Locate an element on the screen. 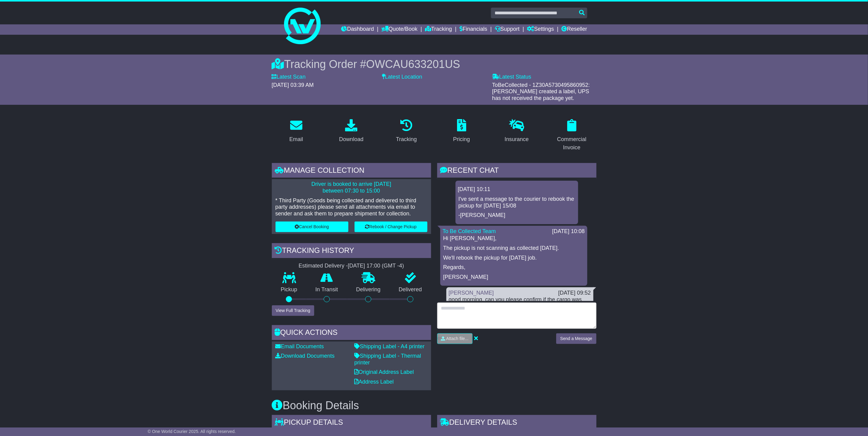 The image size is (868, 436). a: Shipping Label - A4 printer is located at coordinates (390, 347).